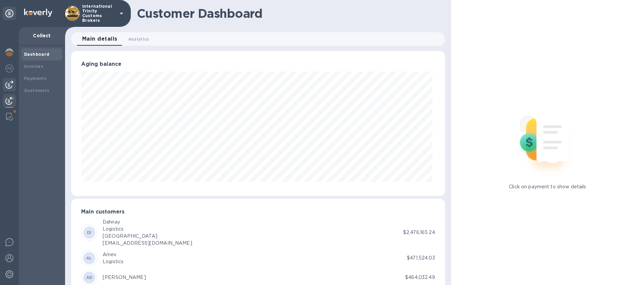 The width and height of the screenshot is (644, 285). What do you see at coordinates (89, 232) in the screenshot?
I see `b: DI` at bounding box center [89, 232].